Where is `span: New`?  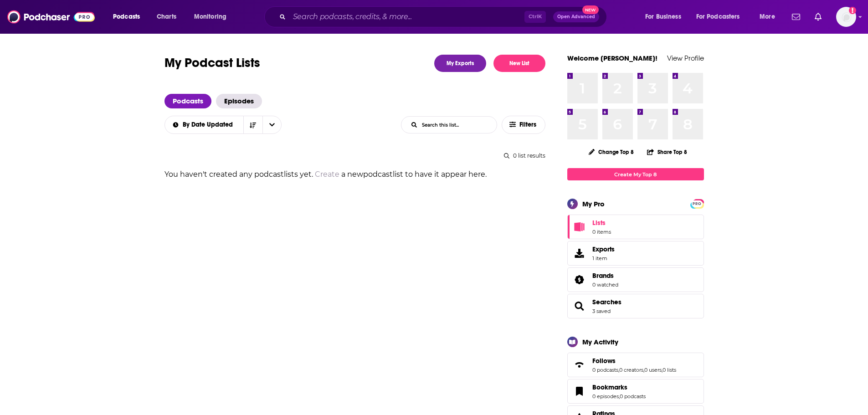 span: New is located at coordinates (590, 10).